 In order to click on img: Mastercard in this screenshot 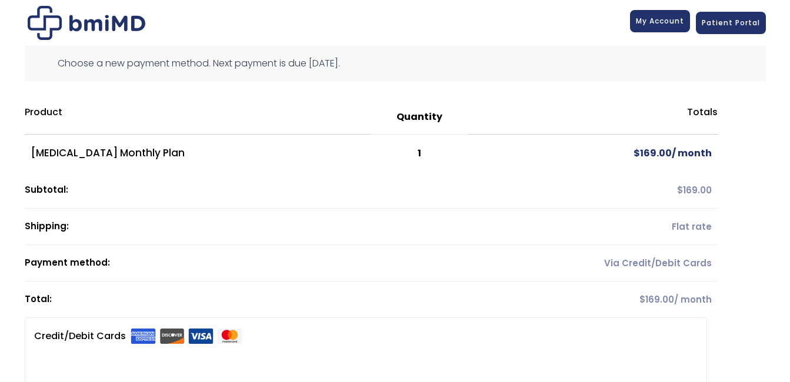, I will do `click(229, 337)`.